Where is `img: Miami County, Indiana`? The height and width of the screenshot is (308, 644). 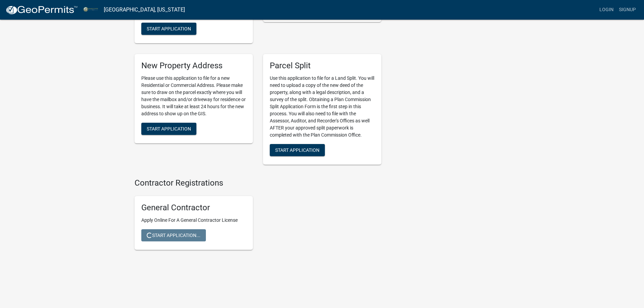 img: Miami County, Indiana is located at coordinates (91, 10).